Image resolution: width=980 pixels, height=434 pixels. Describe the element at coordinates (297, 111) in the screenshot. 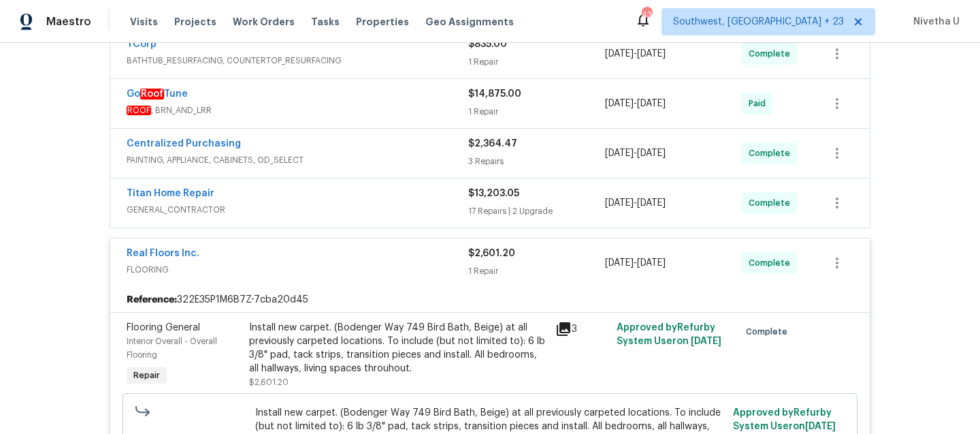

I see `span: , BRN_AND_LRR` at that location.